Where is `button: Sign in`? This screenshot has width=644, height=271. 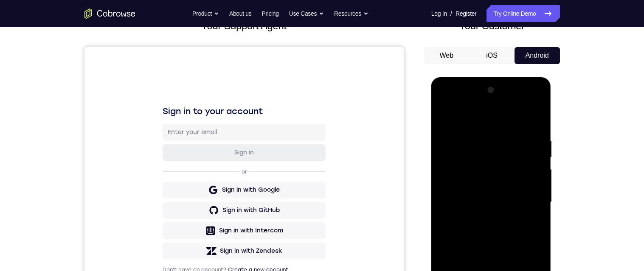
button: Sign in is located at coordinates (159, 105).